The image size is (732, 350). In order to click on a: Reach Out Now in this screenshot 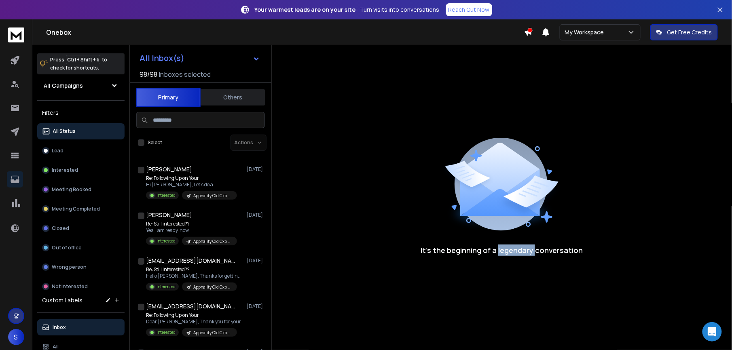, I will do `click(469, 10)`.